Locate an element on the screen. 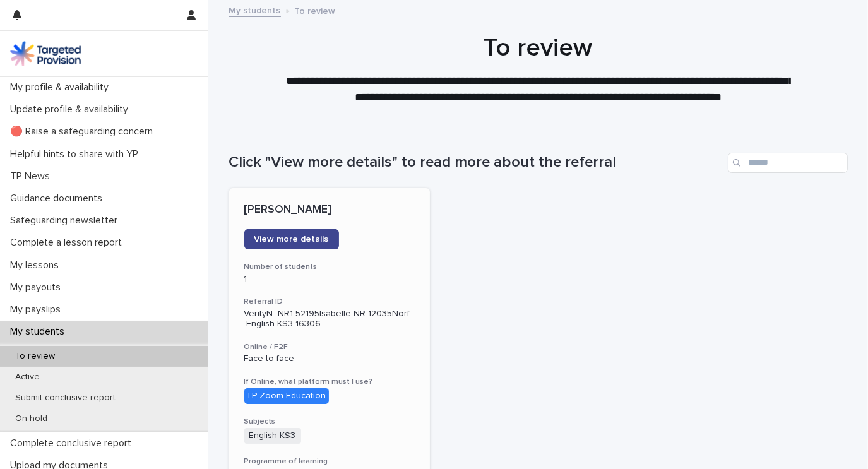 This screenshot has height=469, width=868. p: My payouts is located at coordinates (38, 287).